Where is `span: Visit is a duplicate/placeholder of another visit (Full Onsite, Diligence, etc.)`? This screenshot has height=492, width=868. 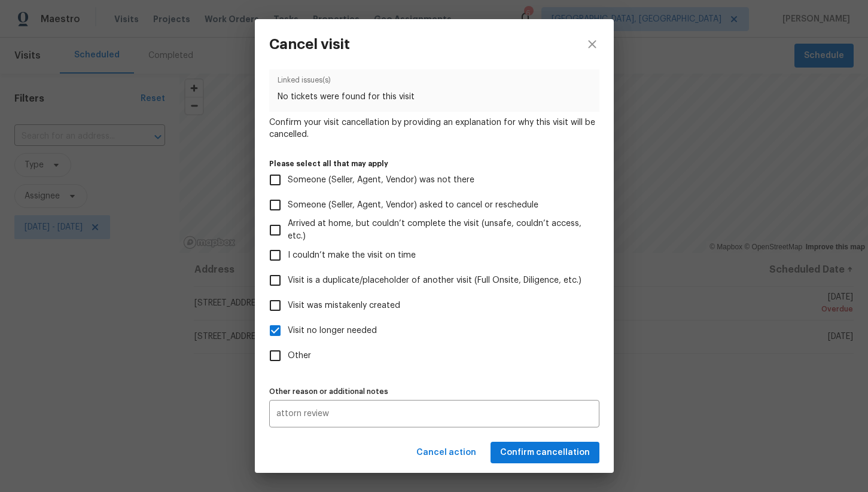
span: Visit is a duplicate/placeholder of another visit (Full Onsite, Diligence, etc.) is located at coordinates (435, 281).